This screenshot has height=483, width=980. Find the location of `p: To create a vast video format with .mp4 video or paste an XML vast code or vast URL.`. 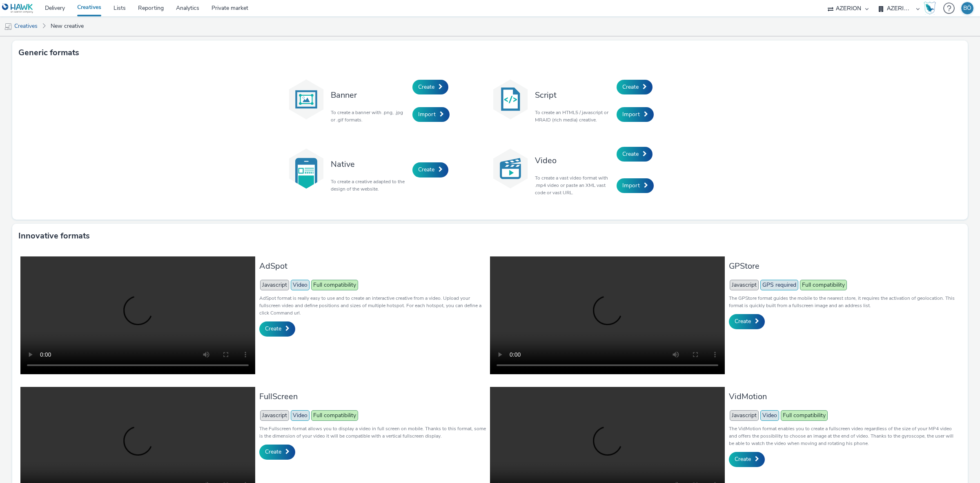

p: To create a vast video format with .mp4 video or paste an XML vast code or vast URL. is located at coordinates (573, 185).